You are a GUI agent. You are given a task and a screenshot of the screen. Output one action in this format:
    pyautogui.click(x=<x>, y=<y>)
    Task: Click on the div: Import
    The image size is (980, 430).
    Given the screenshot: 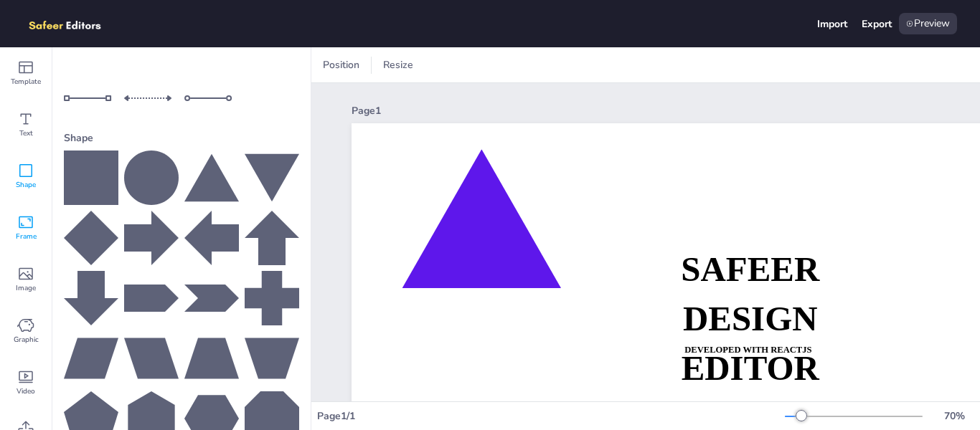 What is the action you would take?
    pyautogui.click(x=832, y=24)
    